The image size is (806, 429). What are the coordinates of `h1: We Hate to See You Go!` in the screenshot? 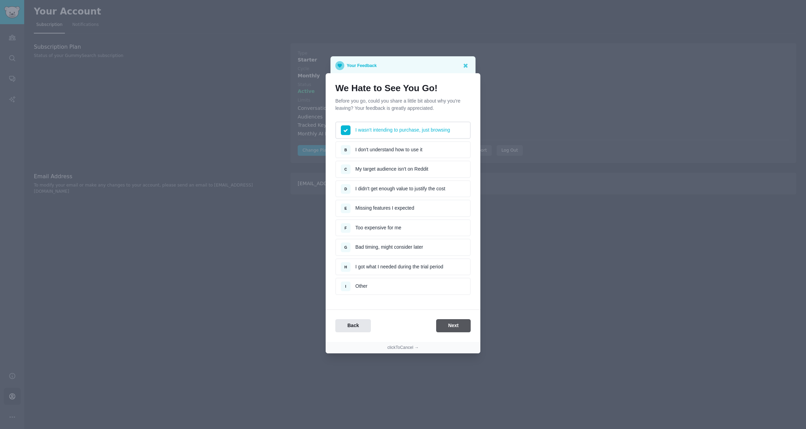 It's located at (403, 88).